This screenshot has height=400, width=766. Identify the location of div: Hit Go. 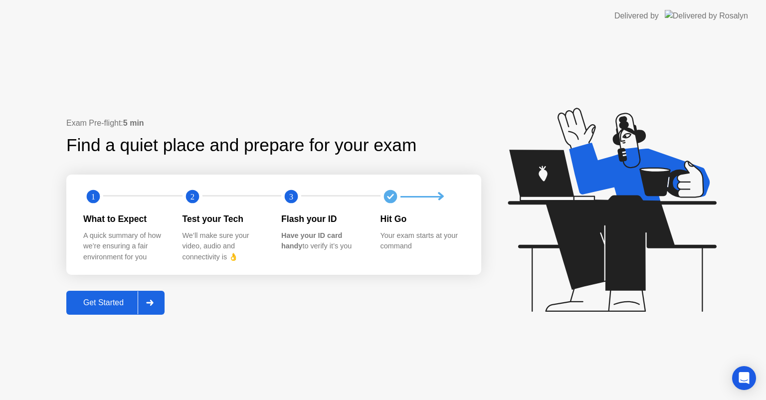
(422, 219).